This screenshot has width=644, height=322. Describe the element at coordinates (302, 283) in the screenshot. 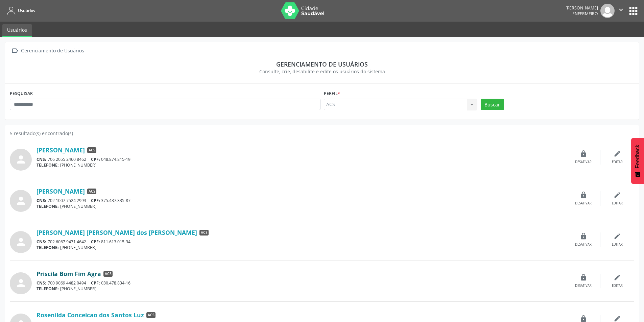

I see `div: 700 9069 4482 0494 030.478.834-16` at that location.